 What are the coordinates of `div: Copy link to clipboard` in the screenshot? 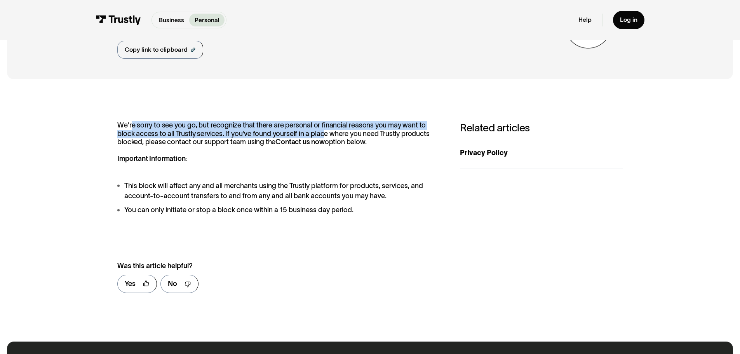 It's located at (156, 50).